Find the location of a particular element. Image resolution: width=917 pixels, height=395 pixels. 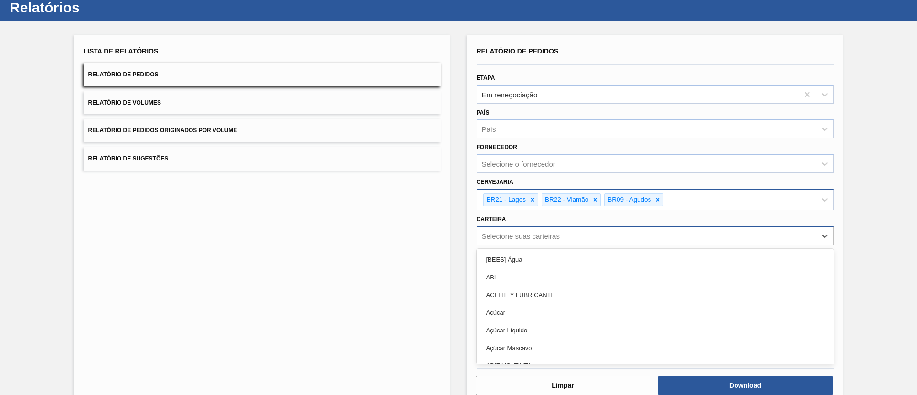

h1: Relatórios is located at coordinates (94, 7).